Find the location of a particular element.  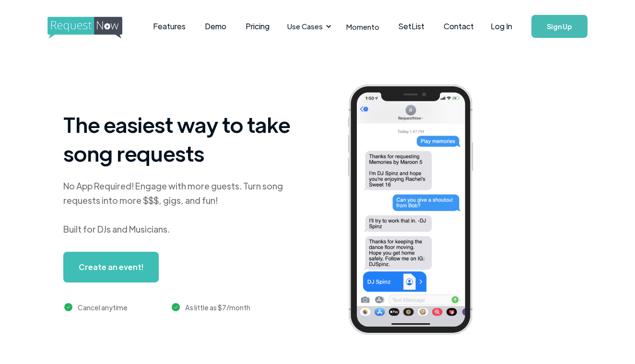

a: Pricing is located at coordinates (258, 26).